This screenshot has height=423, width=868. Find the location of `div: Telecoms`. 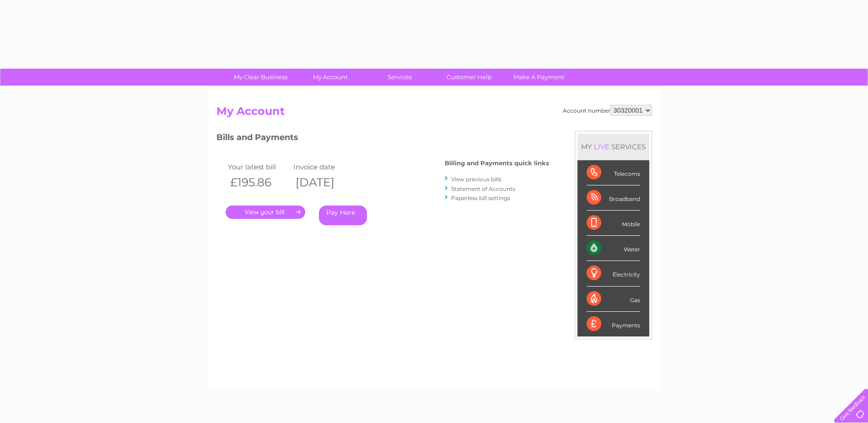

div: Telecoms is located at coordinates (613, 173).